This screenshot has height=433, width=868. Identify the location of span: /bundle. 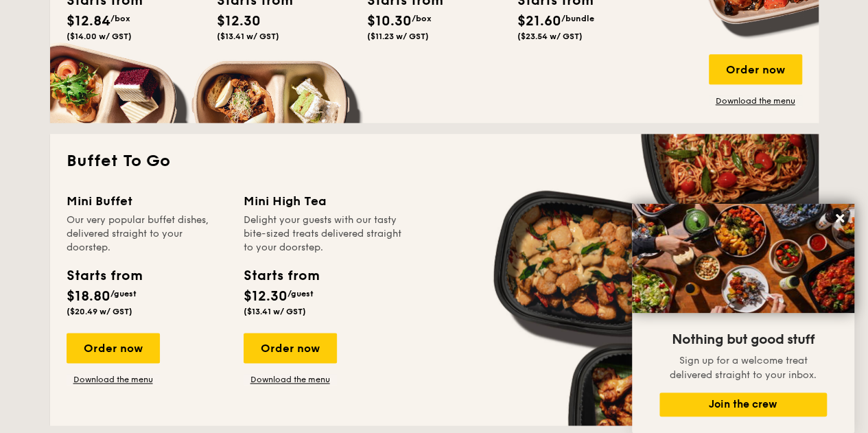
(578, 19).